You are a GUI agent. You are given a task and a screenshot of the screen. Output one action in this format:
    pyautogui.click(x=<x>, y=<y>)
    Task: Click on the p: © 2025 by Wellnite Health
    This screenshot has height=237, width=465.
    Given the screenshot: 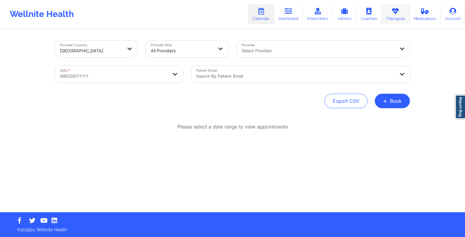 What is the action you would take?
    pyautogui.click(x=232, y=228)
    